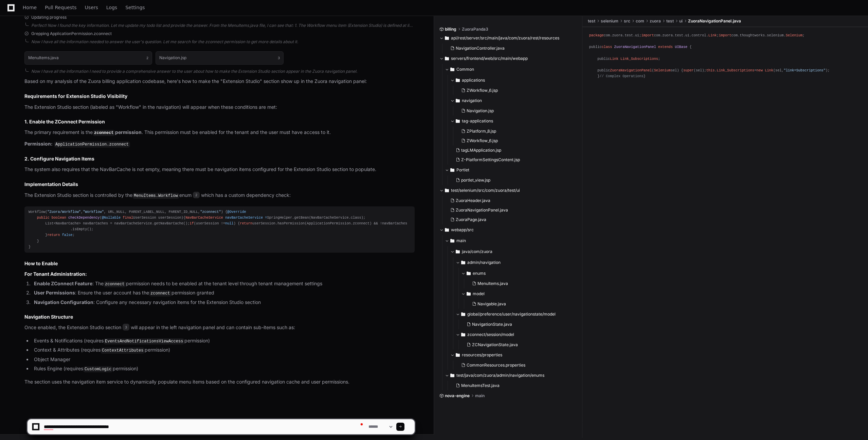  What do you see at coordinates (104, 133) in the screenshot?
I see `code: zconnect` at bounding box center [104, 133].